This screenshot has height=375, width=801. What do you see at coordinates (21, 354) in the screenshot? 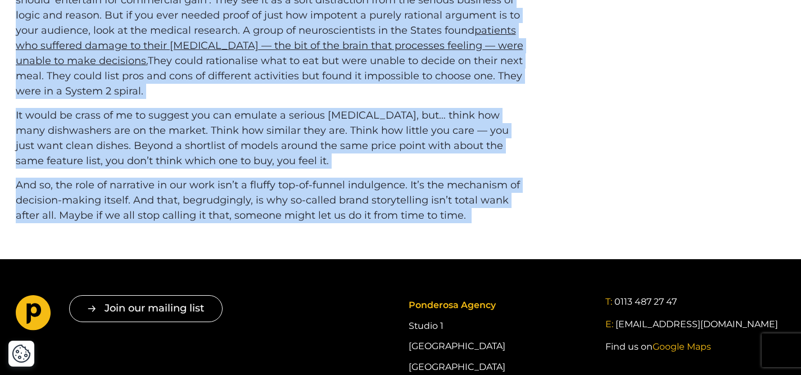
I see `button: Cookie Settings` at bounding box center [21, 354].